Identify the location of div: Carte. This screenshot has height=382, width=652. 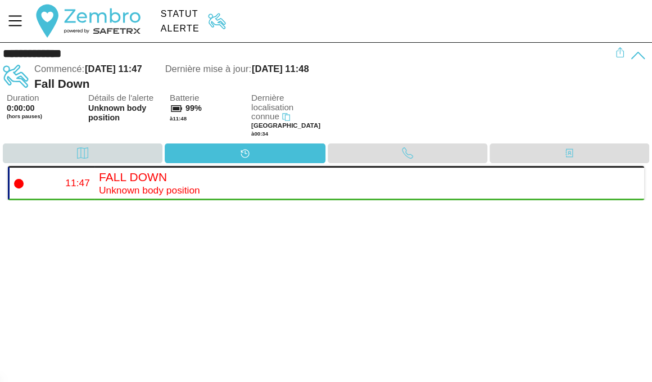
(83, 153).